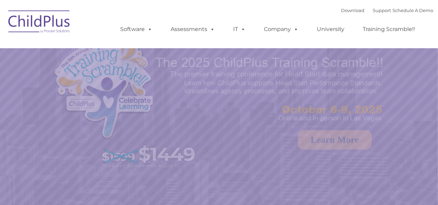 Image resolution: width=438 pixels, height=205 pixels. Describe the element at coordinates (39, 23) in the screenshot. I see `img: ChildPlus by Procare Solutions` at that location.